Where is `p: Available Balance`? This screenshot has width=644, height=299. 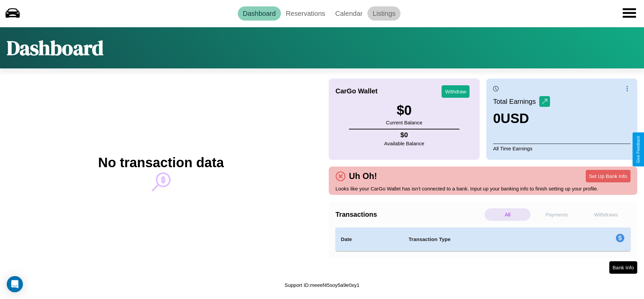
p: Available Balance is located at coordinates (404, 143).